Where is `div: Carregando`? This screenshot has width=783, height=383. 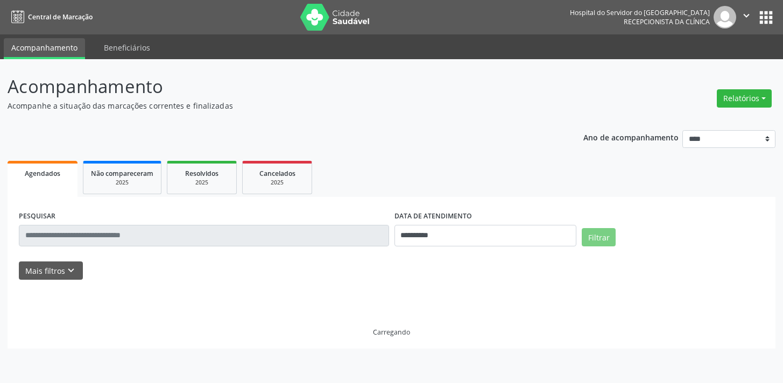 div: Carregando is located at coordinates (391, 332).